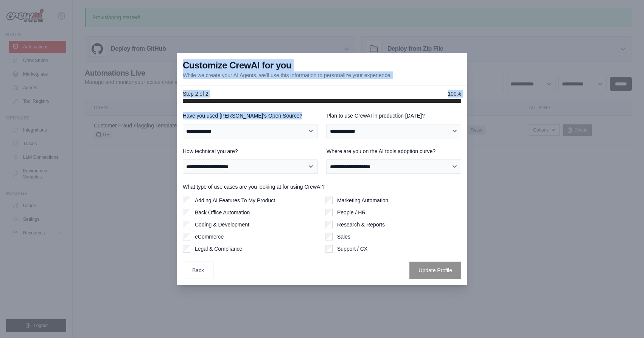 The width and height of the screenshot is (644, 338). What do you see at coordinates (222, 212) in the screenshot?
I see `label: Back Office Automation` at bounding box center [222, 212].